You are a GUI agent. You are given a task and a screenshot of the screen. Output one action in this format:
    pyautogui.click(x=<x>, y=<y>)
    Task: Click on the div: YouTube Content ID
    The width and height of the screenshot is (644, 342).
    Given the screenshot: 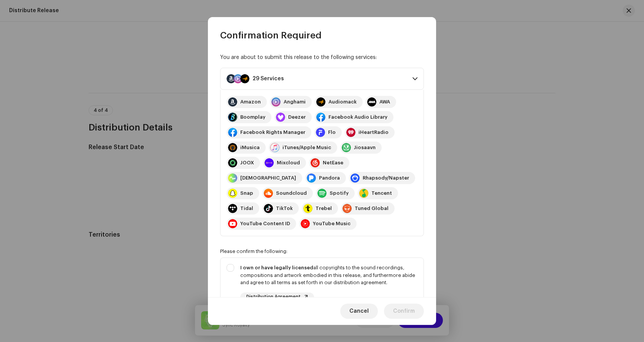 What is the action you would take?
    pyautogui.click(x=265, y=223)
    